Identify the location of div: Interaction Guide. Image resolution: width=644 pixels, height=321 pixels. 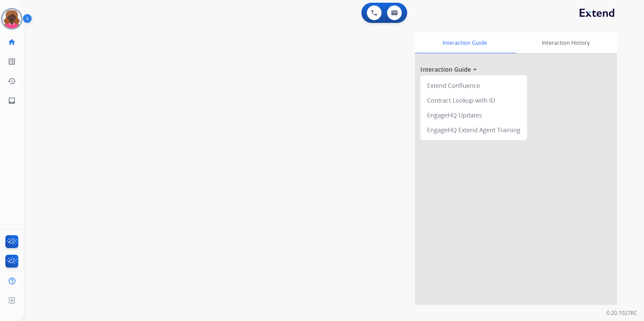
(465, 42).